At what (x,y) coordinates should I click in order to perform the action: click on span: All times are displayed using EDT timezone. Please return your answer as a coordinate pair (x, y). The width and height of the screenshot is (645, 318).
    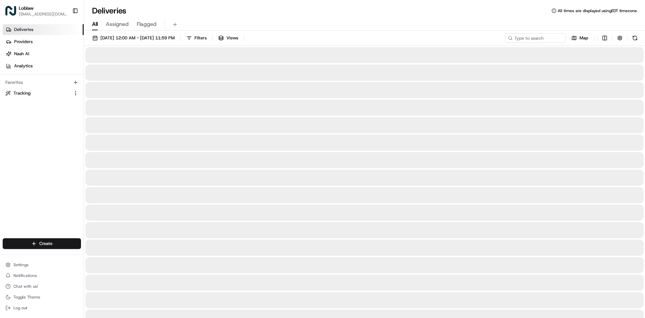
    Looking at the image, I should click on (598, 11).